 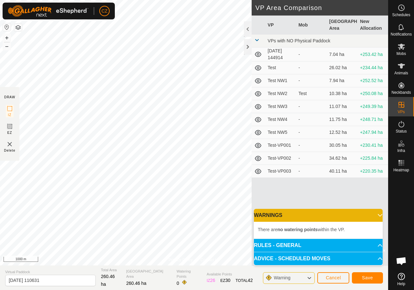 I want to click on div: IZ, so click(x=211, y=280).